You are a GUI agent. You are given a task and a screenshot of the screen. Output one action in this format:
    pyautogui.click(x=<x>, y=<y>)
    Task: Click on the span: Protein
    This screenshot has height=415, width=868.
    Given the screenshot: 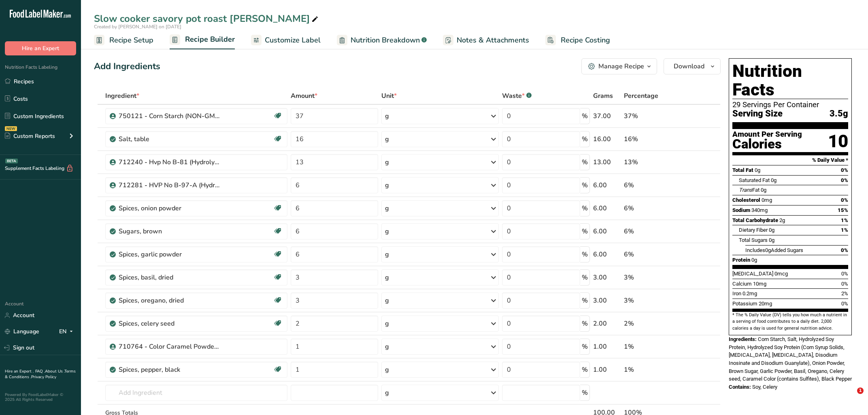 What is the action you would take?
    pyautogui.click(x=741, y=260)
    